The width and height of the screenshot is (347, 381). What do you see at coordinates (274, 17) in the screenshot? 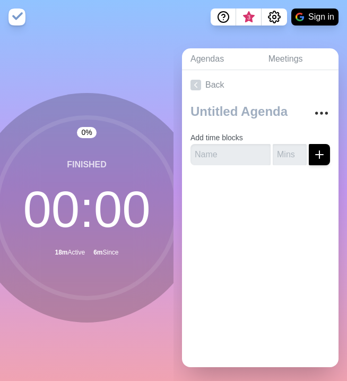
I see `button: Settings` at bounding box center [274, 17].